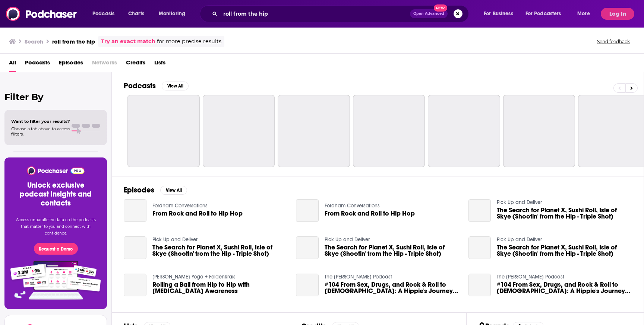 This screenshot has height=325, width=644. Describe the element at coordinates (194, 277) in the screenshot. I see `a: Sarah B. Yoga + Feldenkrais` at that location.